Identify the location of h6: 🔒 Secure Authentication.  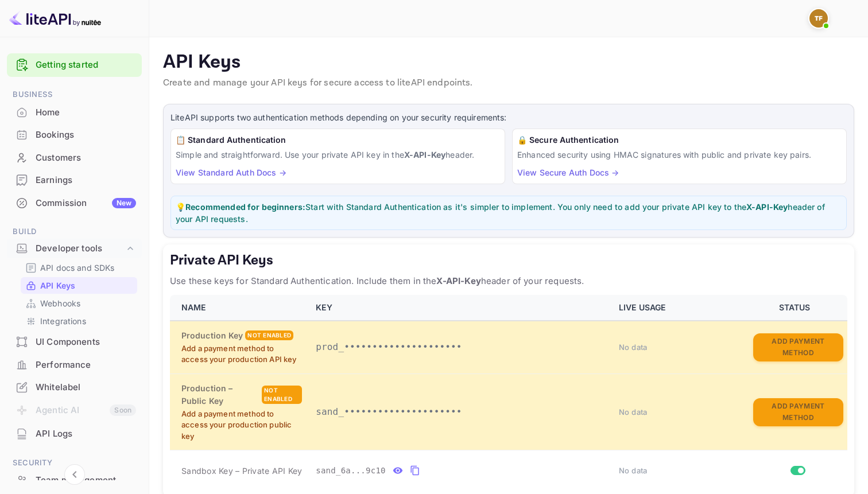
(680, 140).